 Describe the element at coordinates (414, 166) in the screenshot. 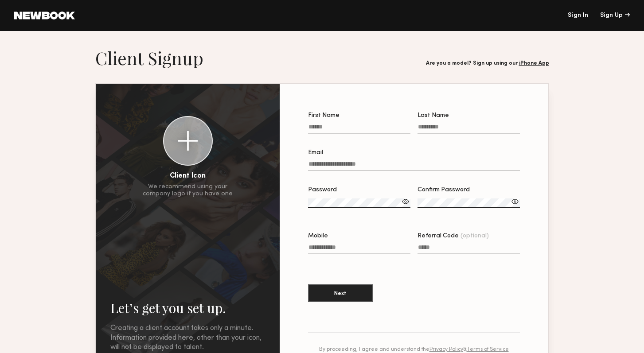

I see `input: Email` at that location.